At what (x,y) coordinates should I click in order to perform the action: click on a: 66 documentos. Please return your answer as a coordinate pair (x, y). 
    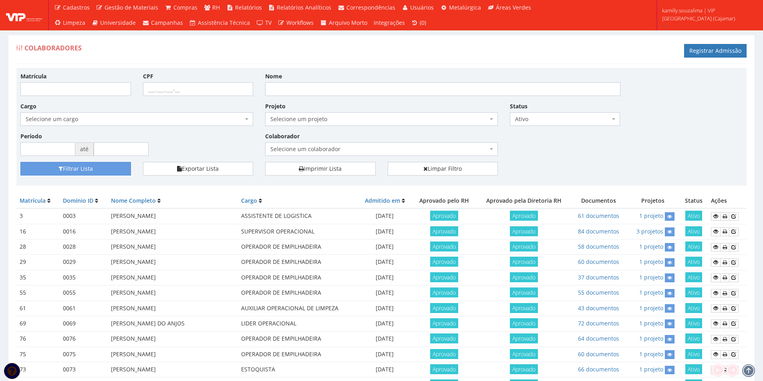
    Looking at the image, I should click on (598, 369).